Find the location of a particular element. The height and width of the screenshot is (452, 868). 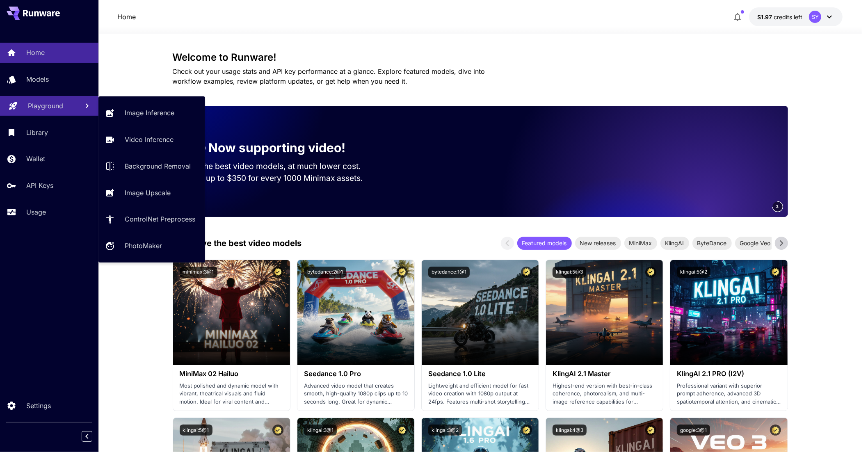

p: Video Inference is located at coordinates (149, 140).